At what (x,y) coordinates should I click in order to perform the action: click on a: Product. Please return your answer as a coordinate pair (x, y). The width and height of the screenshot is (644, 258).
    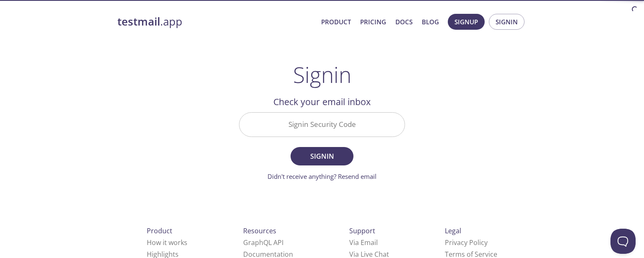
    Looking at the image, I should click on (336, 22).